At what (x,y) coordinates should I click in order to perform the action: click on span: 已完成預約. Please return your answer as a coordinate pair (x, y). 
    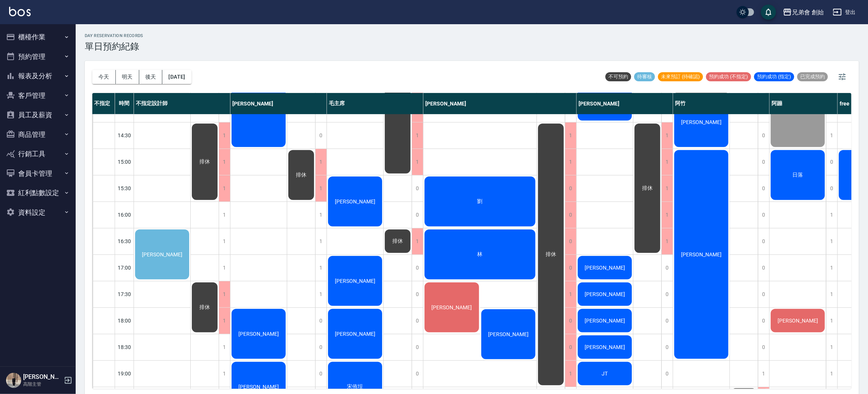
    Looking at the image, I should click on (812, 77).